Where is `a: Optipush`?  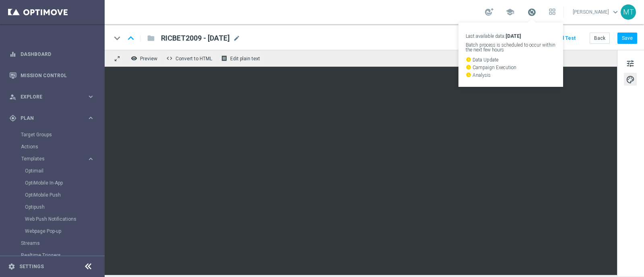
a: Optipush is located at coordinates (54, 207).